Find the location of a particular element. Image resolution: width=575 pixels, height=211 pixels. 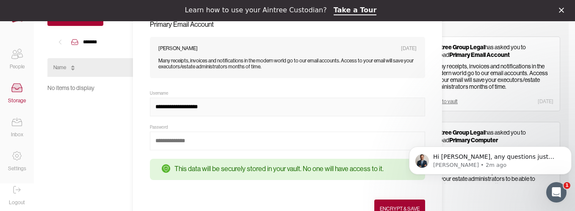

div: Name is located at coordinates (60, 67).